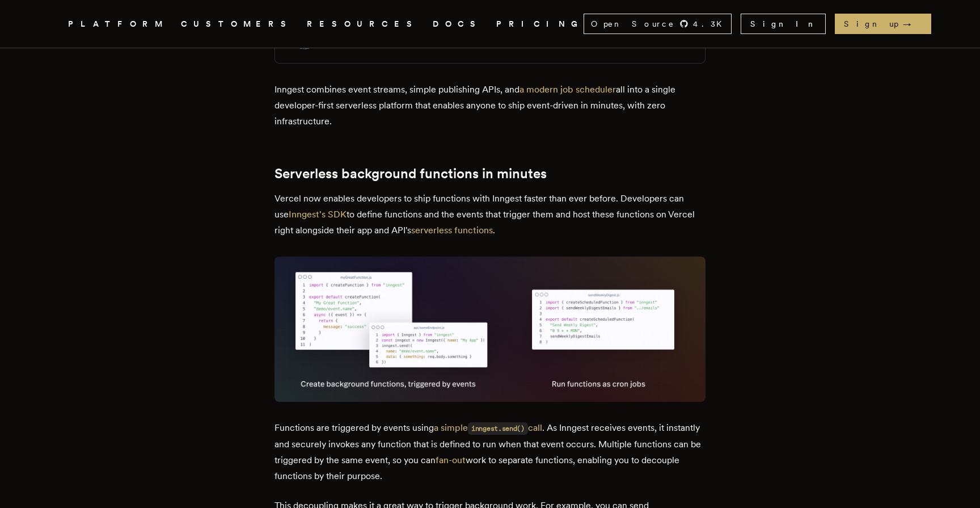 Image resolution: width=980 pixels, height=508 pixels. I want to click on a: Sign In, so click(783, 24).